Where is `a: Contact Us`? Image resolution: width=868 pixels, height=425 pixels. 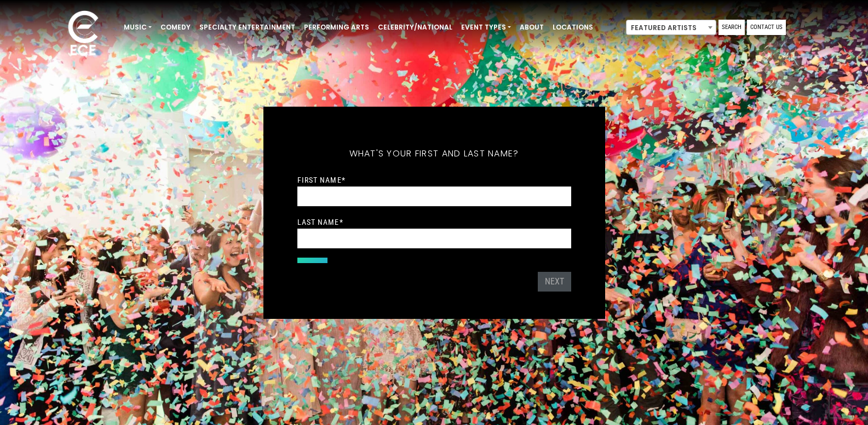
a: Contact Us is located at coordinates (766, 27).